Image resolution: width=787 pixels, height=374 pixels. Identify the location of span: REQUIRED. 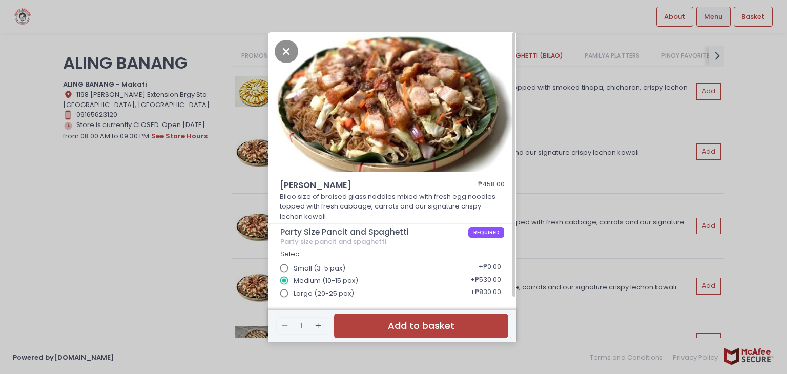
(486, 233).